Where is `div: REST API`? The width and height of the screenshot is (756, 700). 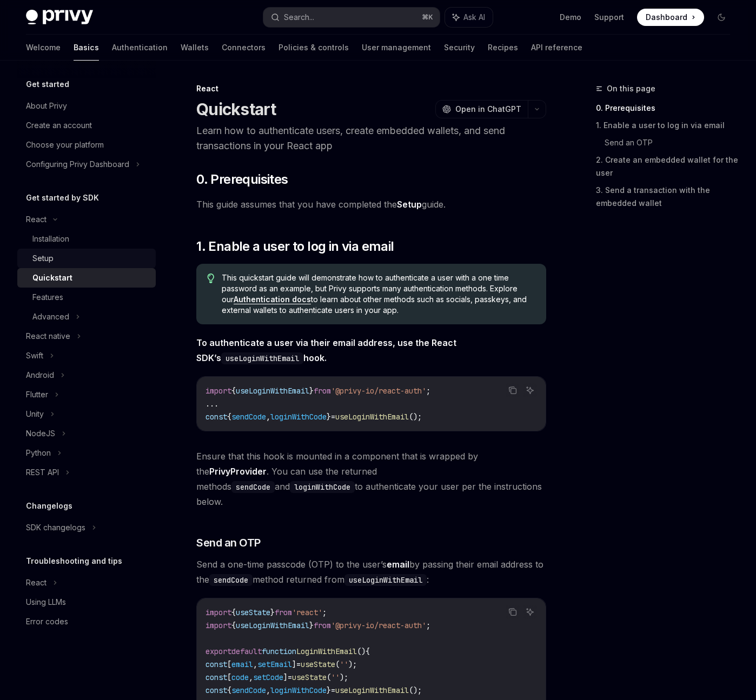 div: REST API is located at coordinates (43, 473).